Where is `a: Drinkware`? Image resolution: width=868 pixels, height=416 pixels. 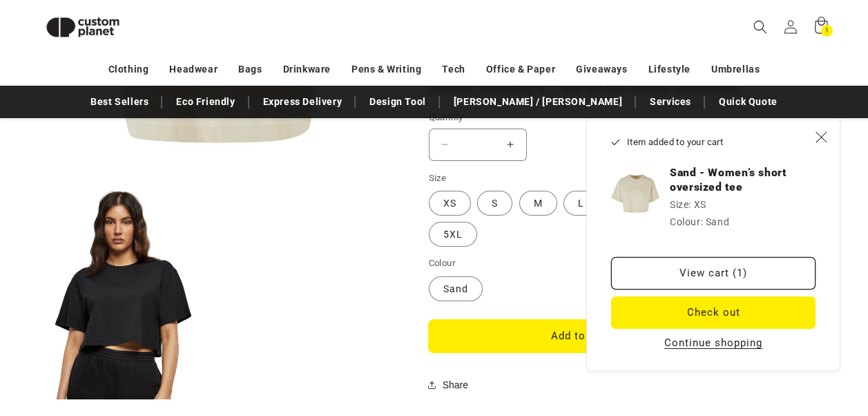 a: Drinkware is located at coordinates (307, 69).